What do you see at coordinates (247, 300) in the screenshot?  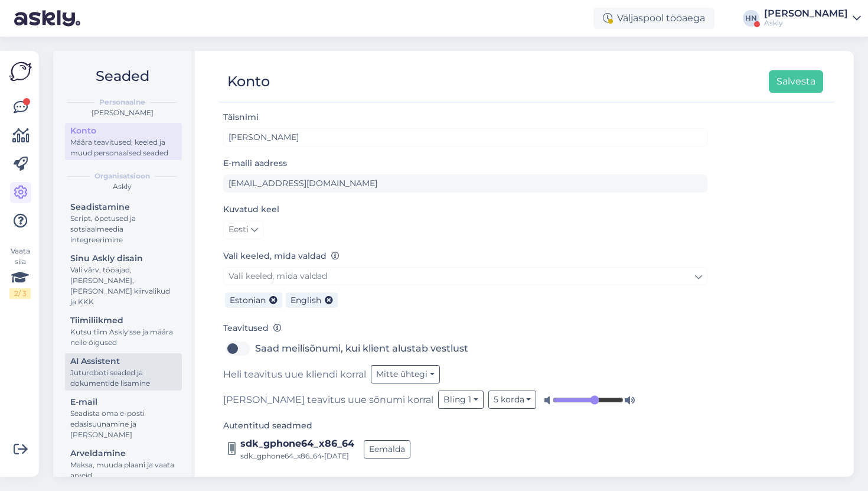 I see `span: Estonian` at bounding box center [247, 300].